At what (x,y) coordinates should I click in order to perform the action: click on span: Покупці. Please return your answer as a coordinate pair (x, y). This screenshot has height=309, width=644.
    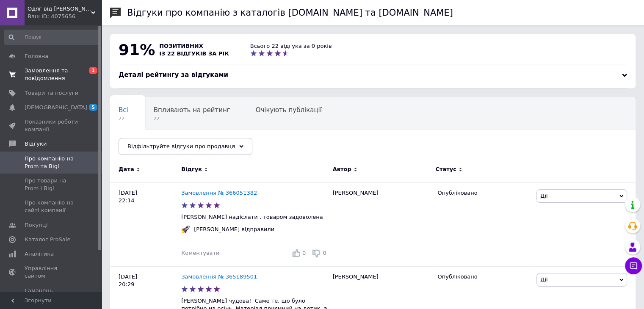
    Looking at the image, I should click on (36, 225).